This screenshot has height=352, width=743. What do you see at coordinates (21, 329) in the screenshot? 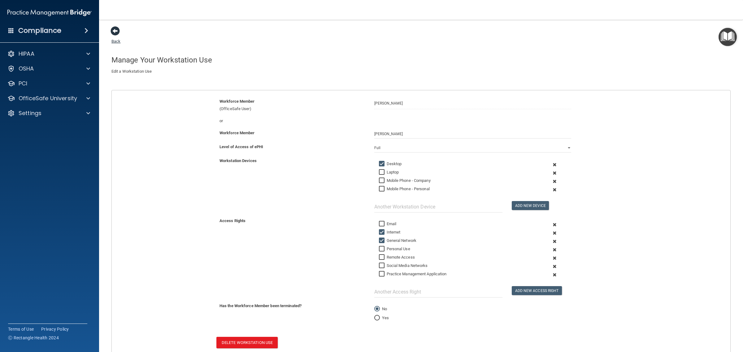
I see `a: Terms of Use` at bounding box center [21, 329].